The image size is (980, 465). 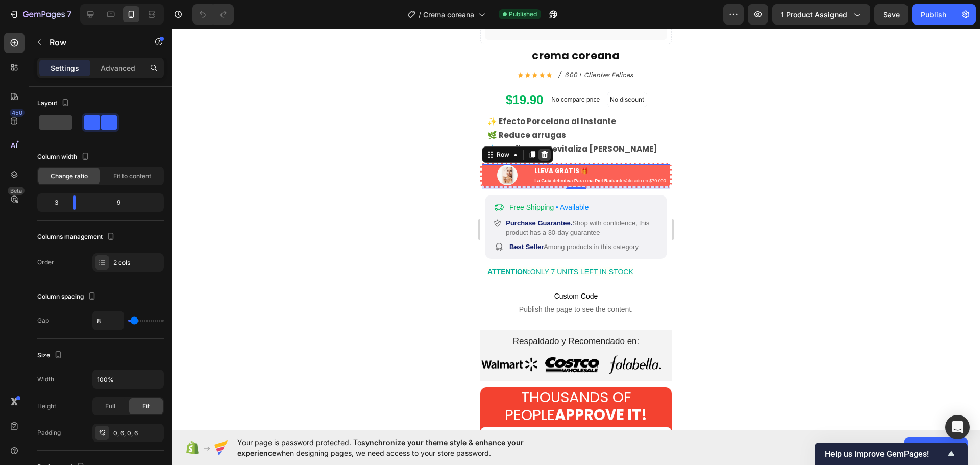 I want to click on span: 1 product assigned, so click(x=814, y=14).